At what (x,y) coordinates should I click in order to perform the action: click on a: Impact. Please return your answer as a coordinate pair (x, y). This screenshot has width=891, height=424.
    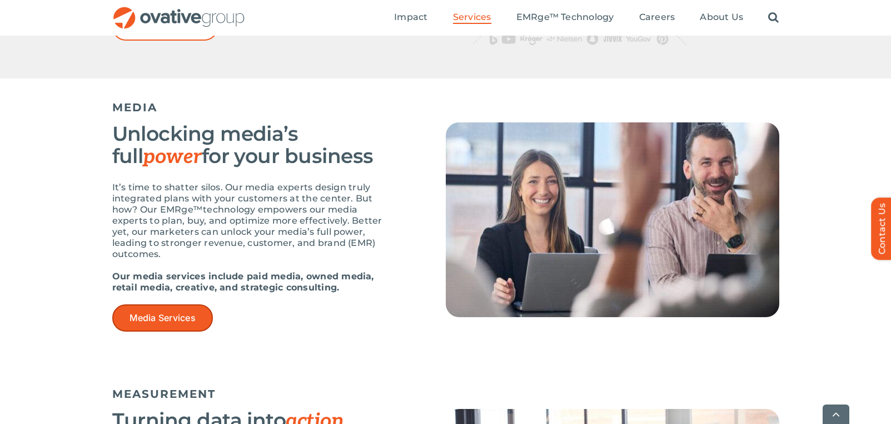
    Looking at the image, I should click on (411, 18).